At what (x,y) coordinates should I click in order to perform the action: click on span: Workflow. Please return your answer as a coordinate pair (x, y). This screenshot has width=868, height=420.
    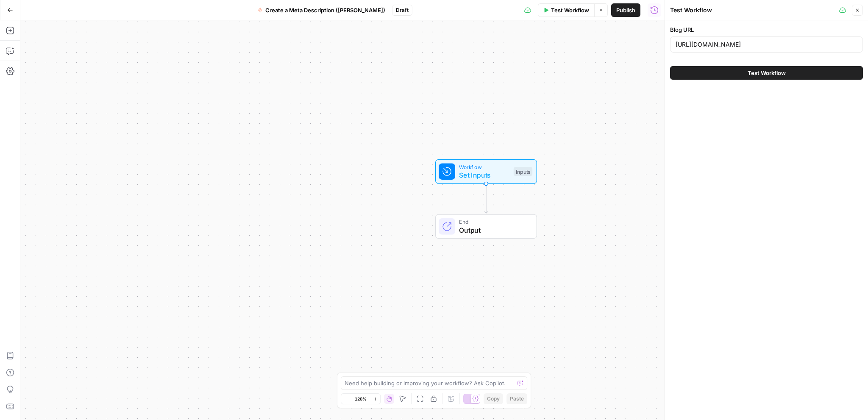
    Looking at the image, I should click on (484, 167).